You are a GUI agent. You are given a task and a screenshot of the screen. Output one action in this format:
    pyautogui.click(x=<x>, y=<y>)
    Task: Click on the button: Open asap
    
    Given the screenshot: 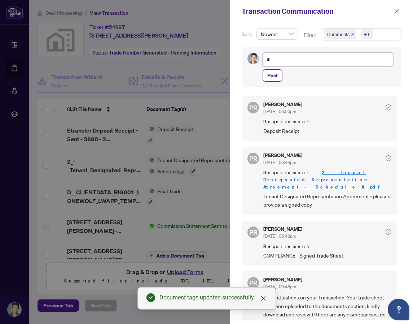 What is the action you would take?
    pyautogui.click(x=399, y=309)
    